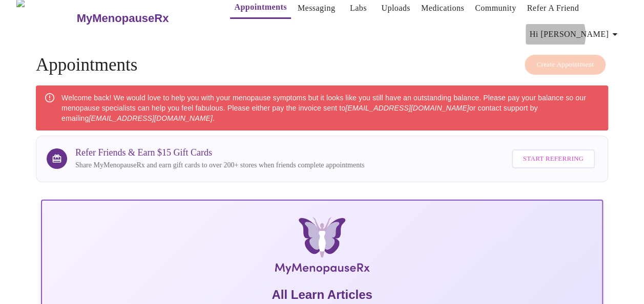  Describe the element at coordinates (496, 8) in the screenshot. I see `a: Community` at that location.